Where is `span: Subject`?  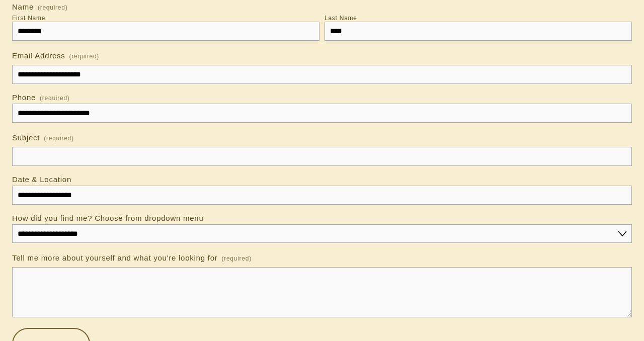
span: Subject is located at coordinates (26, 137).